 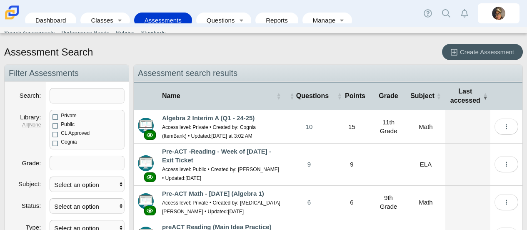 I want to click on label: Grade, so click(x=31, y=162).